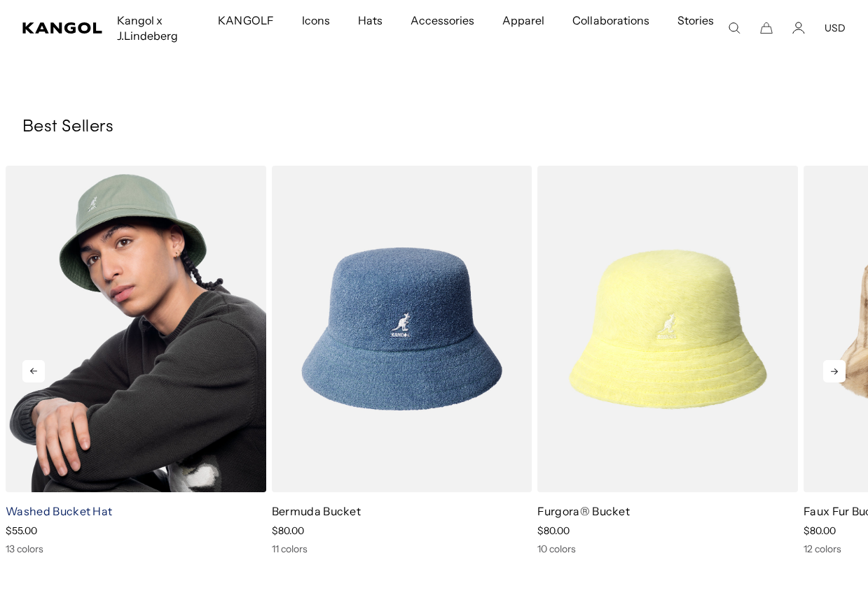 The height and width of the screenshot is (595, 868). I want to click on a: Furgora® Bucket, so click(584, 512).